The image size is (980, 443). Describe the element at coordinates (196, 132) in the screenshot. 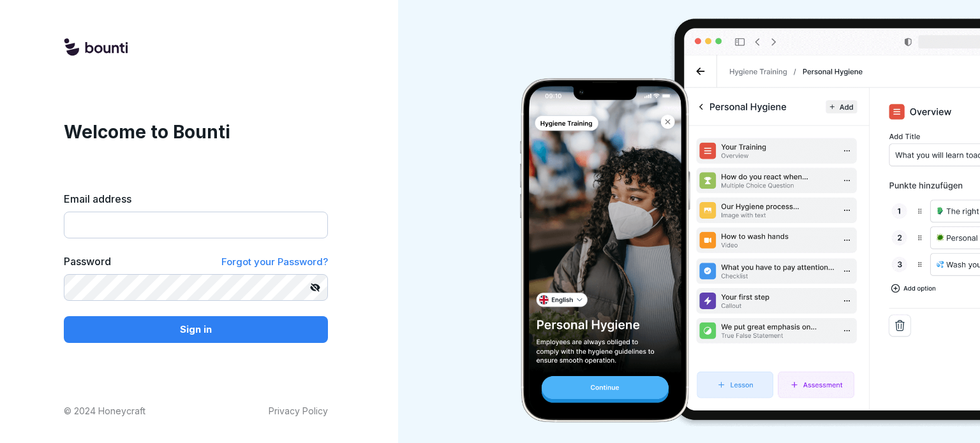

I see `h1: Welcome to Bounti` at that location.